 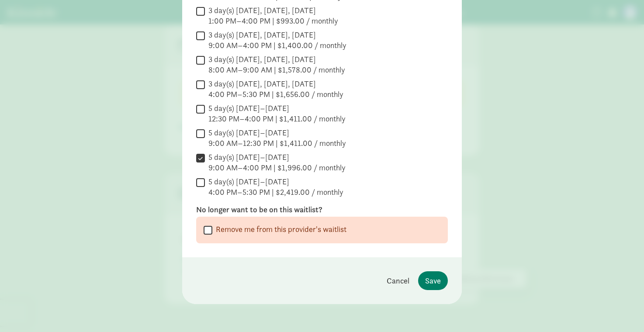 What do you see at coordinates (322, 209) in the screenshot?
I see `label: No longer want to be on this waitlist?` at bounding box center [322, 209].